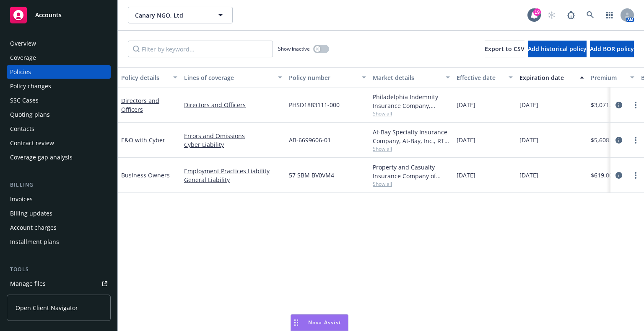  Describe the element at coordinates (47, 308) in the screenshot. I see `span: Open Client Navigator` at that location.